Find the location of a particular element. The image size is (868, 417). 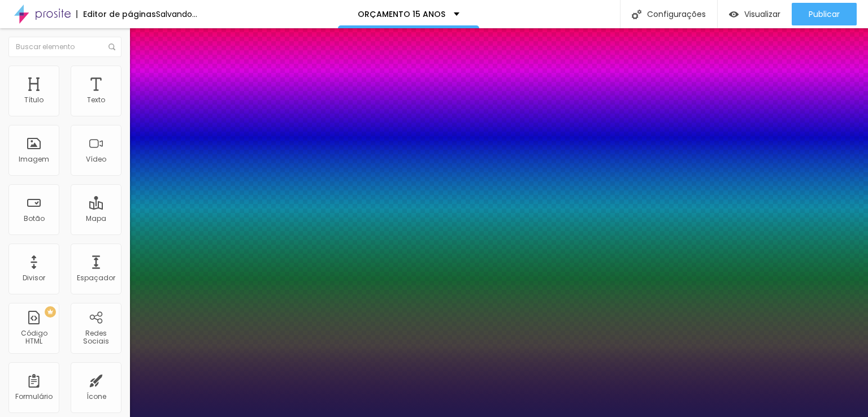

div: Divisor is located at coordinates (34, 278).